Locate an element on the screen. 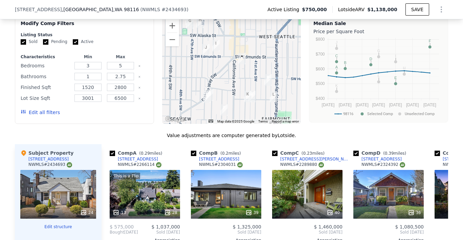 The height and width of the screenshot is (240, 463). span: # 2434693 is located at coordinates (174, 9).